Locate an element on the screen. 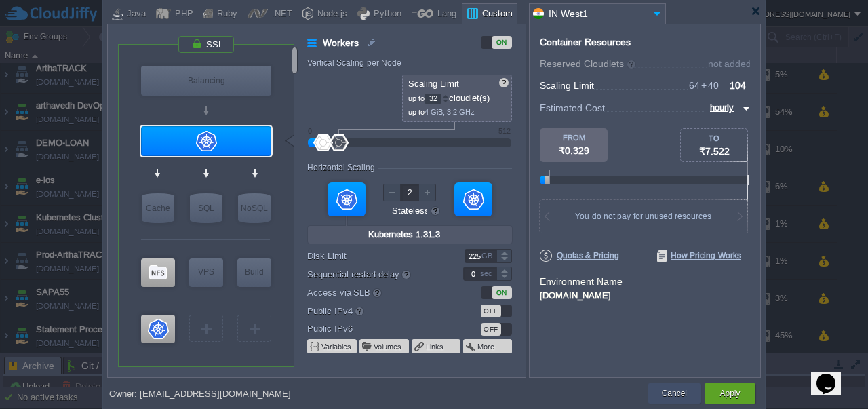 This screenshot has height=409, width=868. div: TO is located at coordinates (714, 138).